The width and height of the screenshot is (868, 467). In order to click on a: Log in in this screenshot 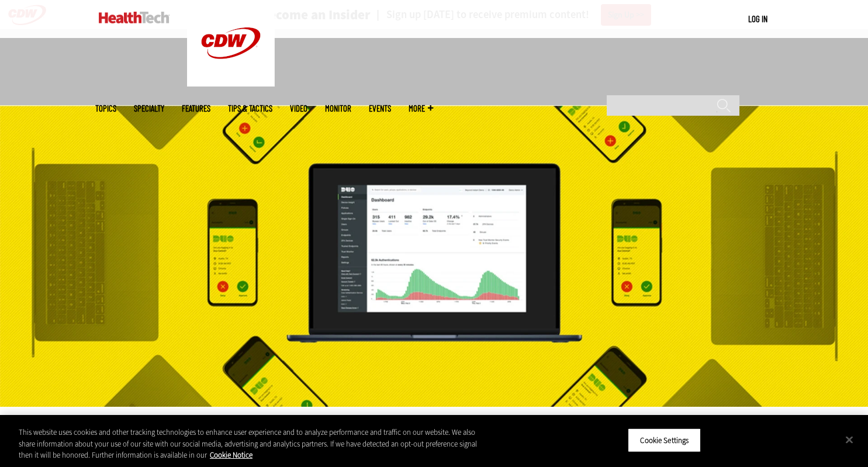, I will do `click(758, 18)`.